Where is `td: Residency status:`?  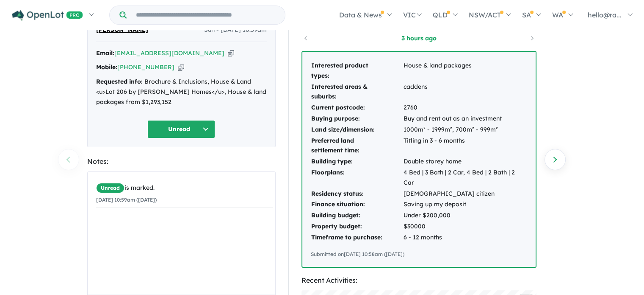
td: Residency status: is located at coordinates (357, 194).